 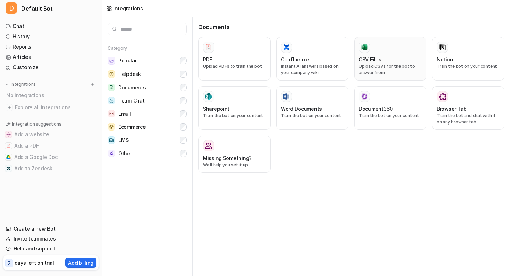 I want to click on button: LMSLMS, so click(x=147, y=140).